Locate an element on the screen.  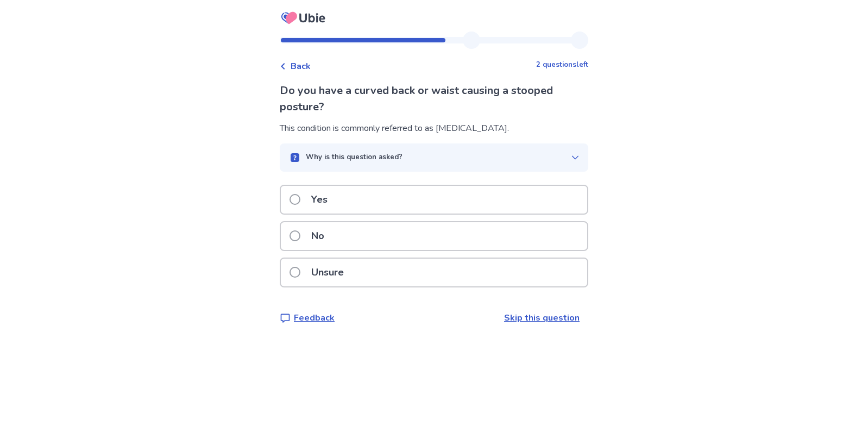
a: Skip this question is located at coordinates (541, 318).